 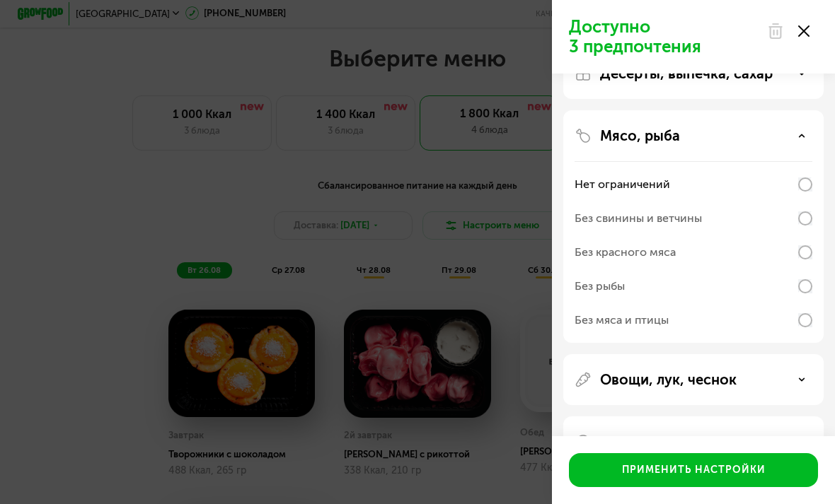 What do you see at coordinates (621, 320) in the screenshot?
I see `div: Без мяса и птицы` at bounding box center [621, 320].